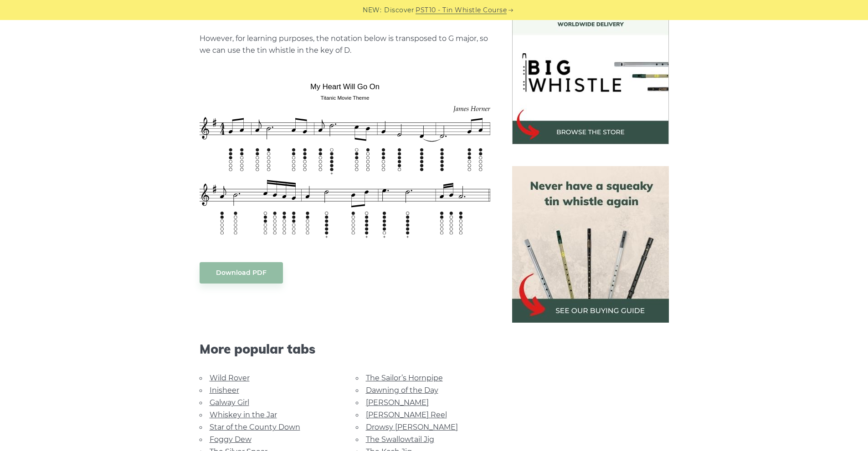 The width and height of the screenshot is (868, 451). What do you see at coordinates (229, 378) in the screenshot?
I see `a: Wild Rover` at bounding box center [229, 378].